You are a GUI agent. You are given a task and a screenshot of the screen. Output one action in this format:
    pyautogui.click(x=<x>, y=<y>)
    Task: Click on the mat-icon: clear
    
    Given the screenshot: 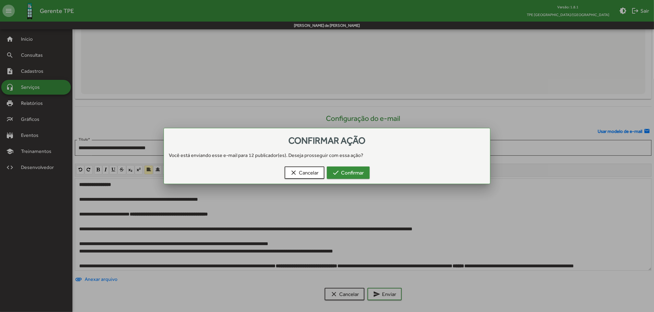 What is the action you would take?
    pyautogui.click(x=294, y=172)
    